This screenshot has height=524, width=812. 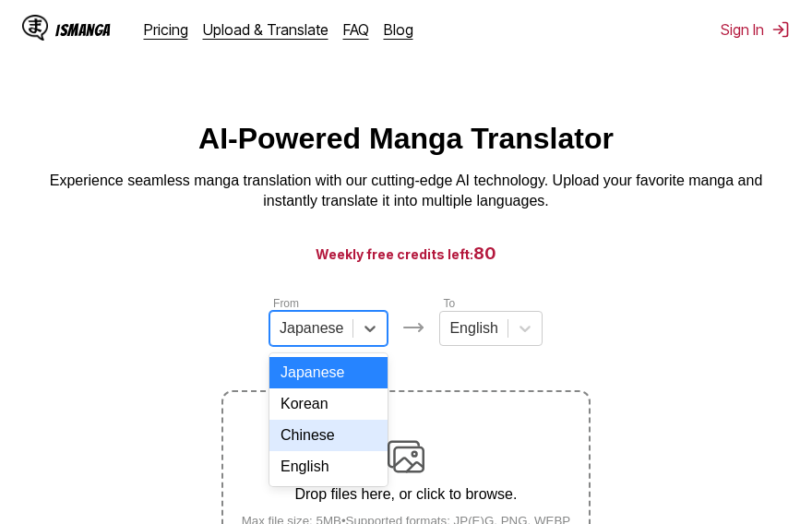 I want to click on p: Experience seamless manga translation with our cutting-edge AI technology. Upload your favorite m..., so click(x=406, y=191).